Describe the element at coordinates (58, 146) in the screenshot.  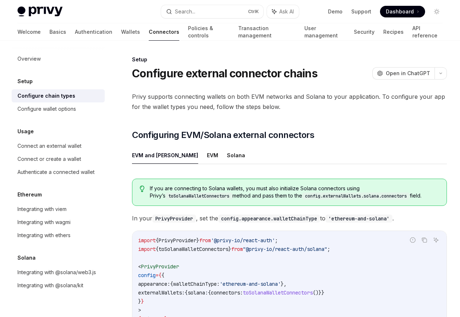
I see `a: Connect an external wallet` at that location.